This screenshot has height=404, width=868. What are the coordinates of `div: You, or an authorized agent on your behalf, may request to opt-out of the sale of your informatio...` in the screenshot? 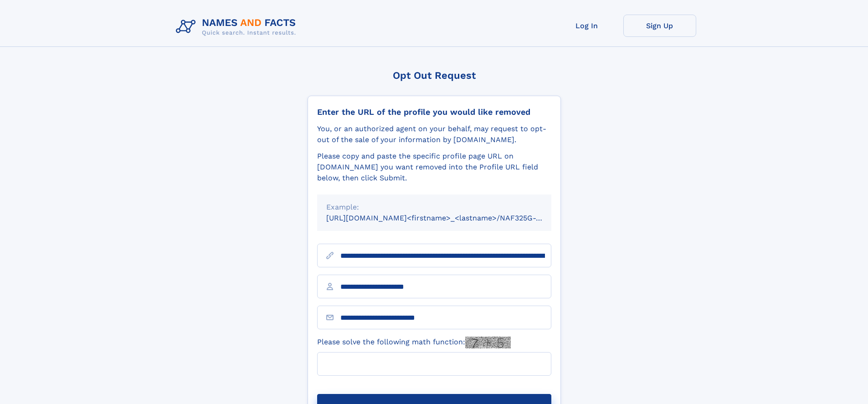 It's located at (434, 135).